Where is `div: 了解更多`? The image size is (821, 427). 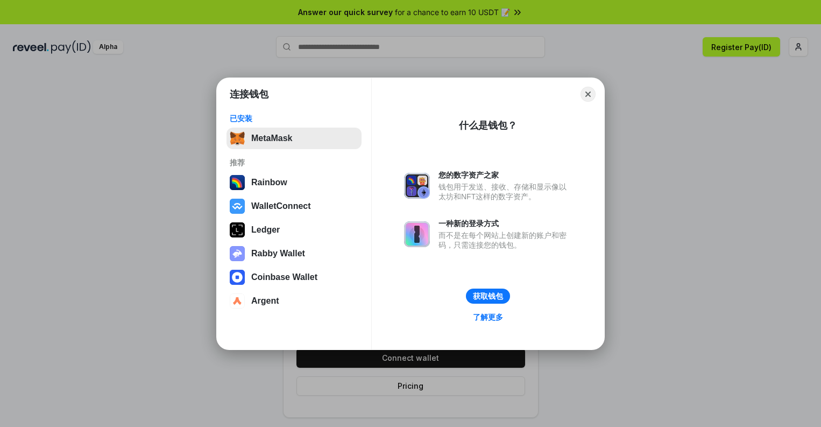
div: 了解更多 is located at coordinates (488, 317).